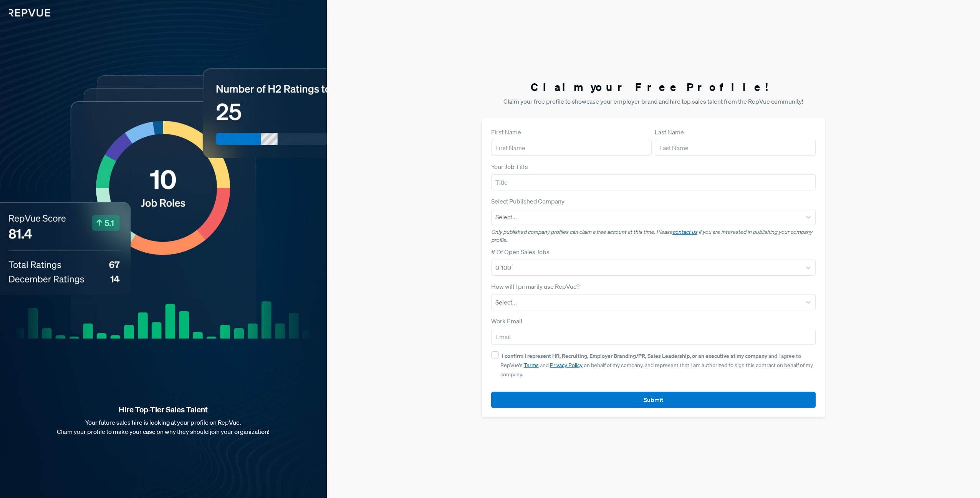 This screenshot has height=498, width=980. Describe the element at coordinates (509, 167) in the screenshot. I see `label: Your Job Title` at that location.